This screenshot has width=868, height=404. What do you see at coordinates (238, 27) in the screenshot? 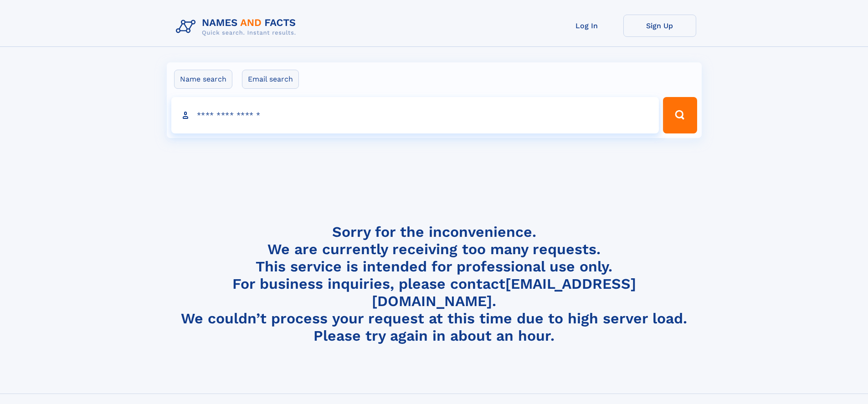
I see `img: Logo Names and Facts` at bounding box center [238, 27].